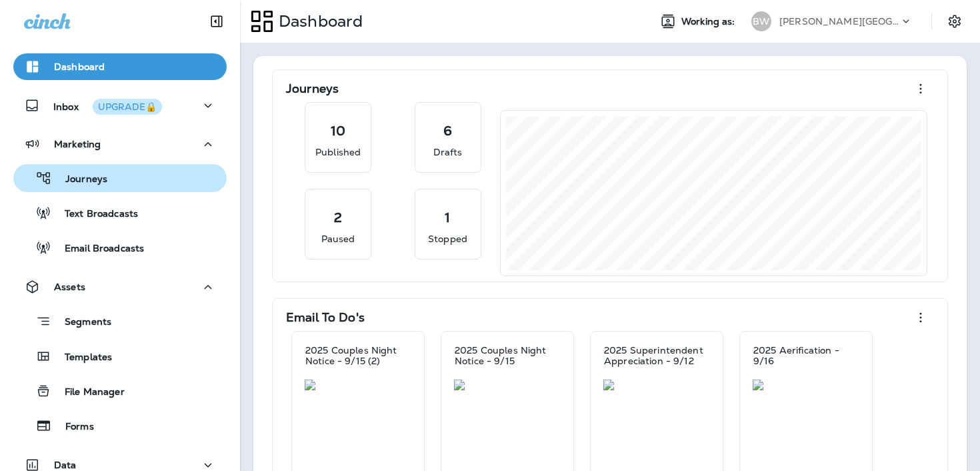 This screenshot has height=471, width=980. Describe the element at coordinates (73, 427) in the screenshot. I see `p: Forms` at that location.